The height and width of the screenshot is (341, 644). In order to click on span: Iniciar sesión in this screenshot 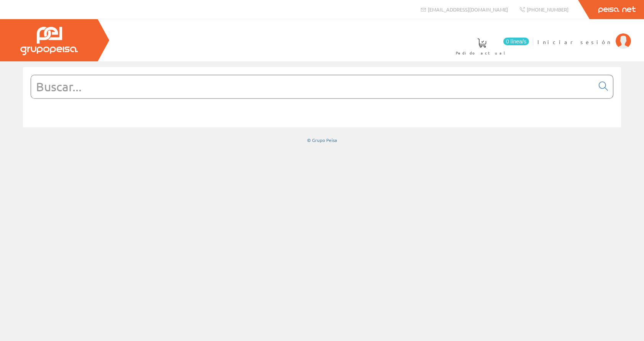, I will do `click(575, 42)`.